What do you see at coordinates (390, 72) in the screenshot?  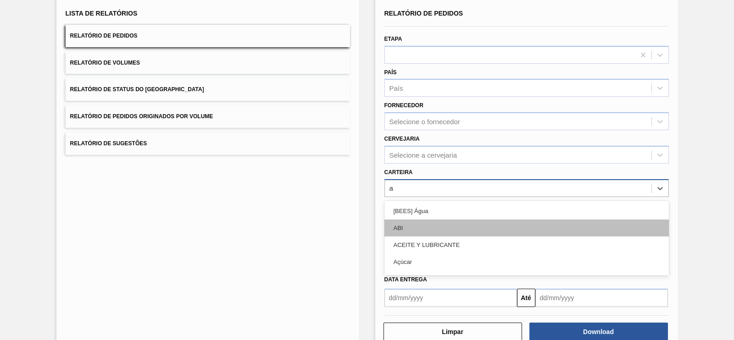 I see `label: País` at bounding box center [390, 72].